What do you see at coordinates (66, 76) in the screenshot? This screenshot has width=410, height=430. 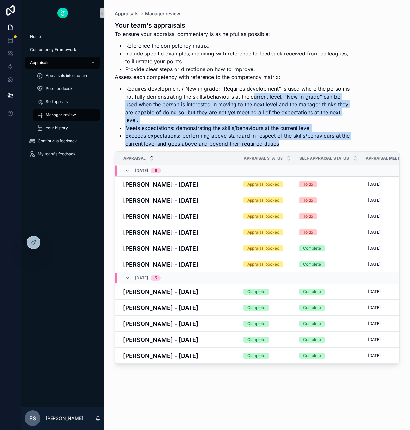 I see `span: Appraisals information` at bounding box center [66, 76].